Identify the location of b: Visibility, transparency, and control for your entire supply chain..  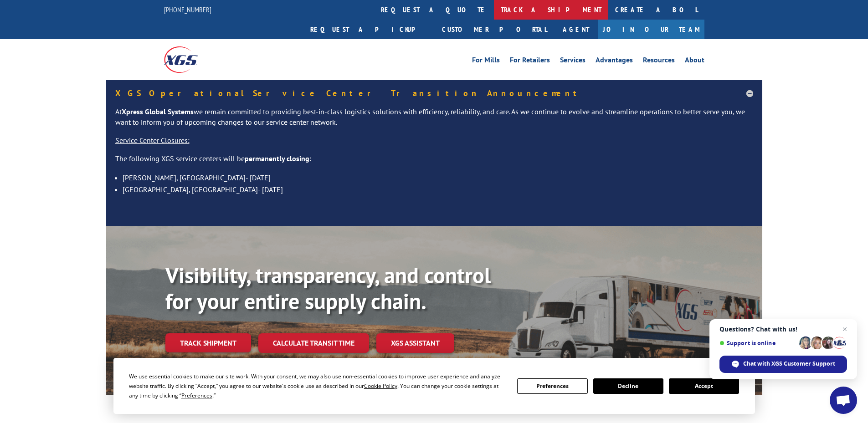
(328, 289).